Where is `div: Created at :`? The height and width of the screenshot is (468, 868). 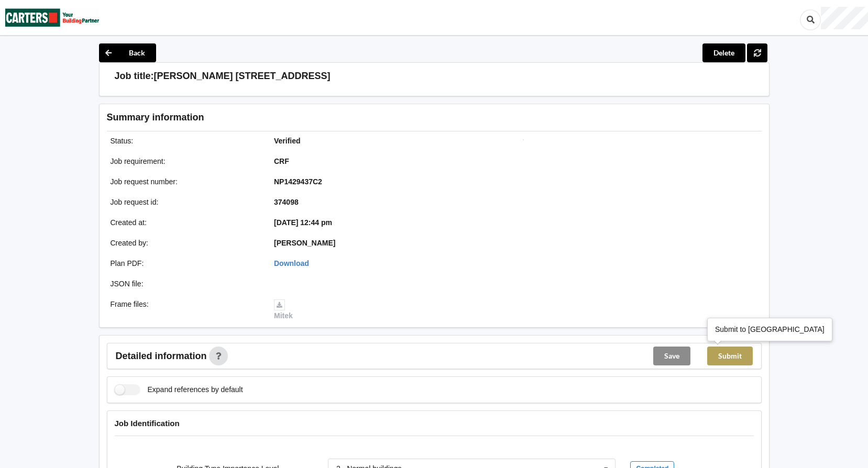
div: Created at : is located at coordinates (185, 223).